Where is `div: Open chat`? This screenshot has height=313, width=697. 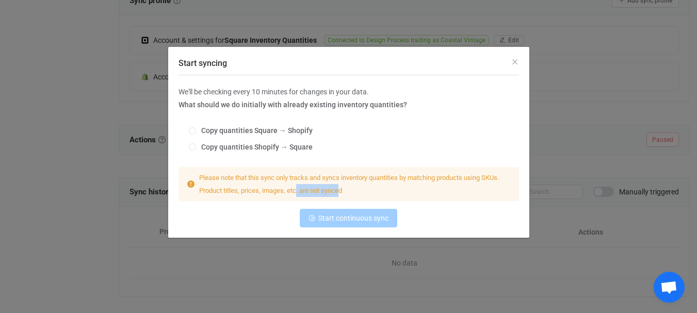 div: Open chat is located at coordinates (670, 288).